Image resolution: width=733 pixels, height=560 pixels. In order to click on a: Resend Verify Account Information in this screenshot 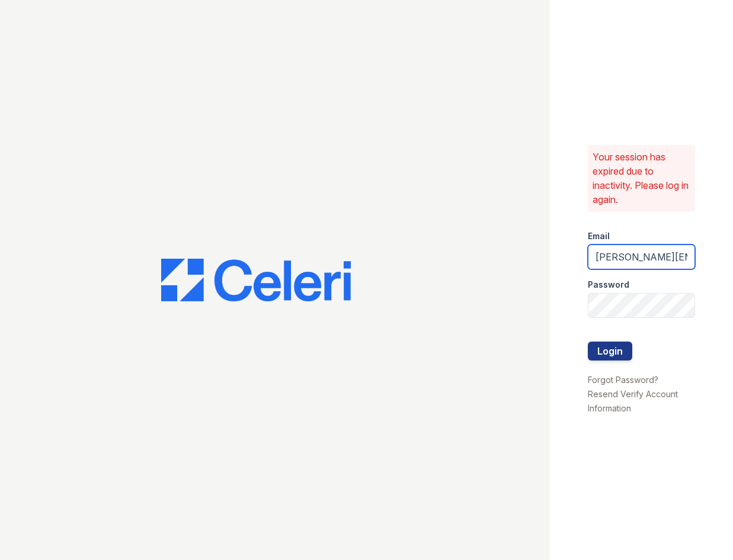, I will do `click(633, 401)`.